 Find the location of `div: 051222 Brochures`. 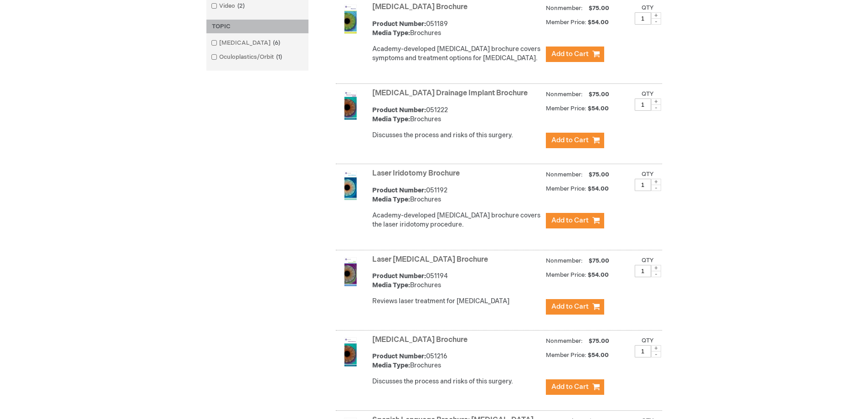

div: 051222 Brochures is located at coordinates (456, 115).